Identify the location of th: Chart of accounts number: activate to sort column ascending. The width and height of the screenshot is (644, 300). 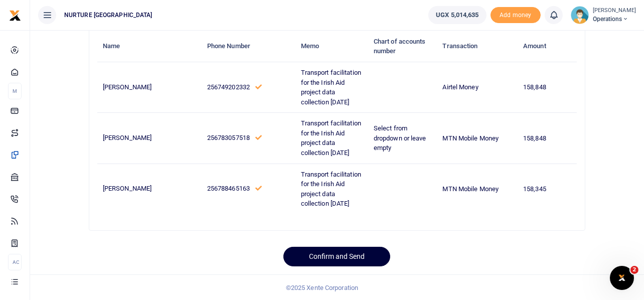
(403, 47).